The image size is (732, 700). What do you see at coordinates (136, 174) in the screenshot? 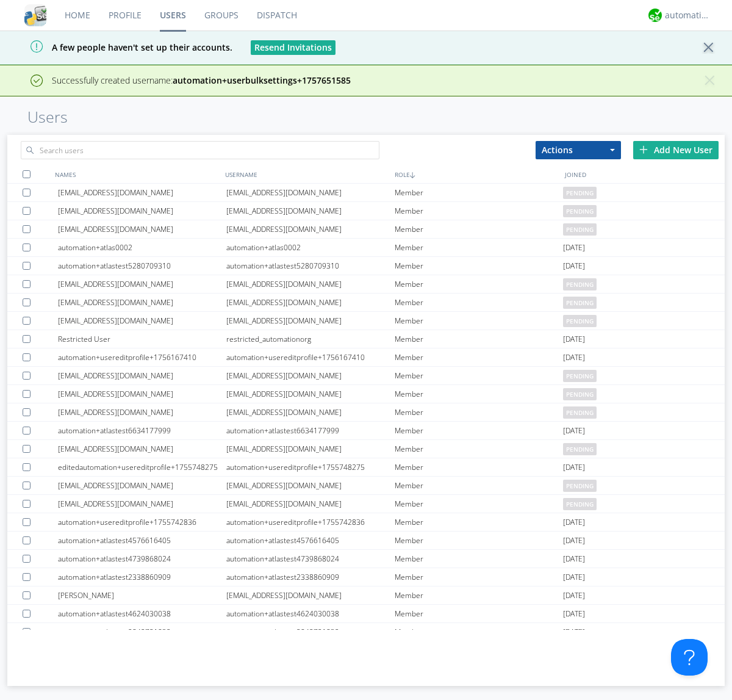
I see `div: NAMES` at bounding box center [136, 174].